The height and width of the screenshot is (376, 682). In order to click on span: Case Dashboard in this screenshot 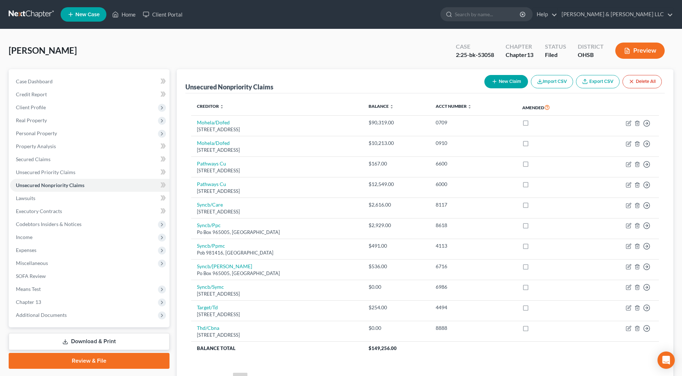, I will do `click(34, 81)`.